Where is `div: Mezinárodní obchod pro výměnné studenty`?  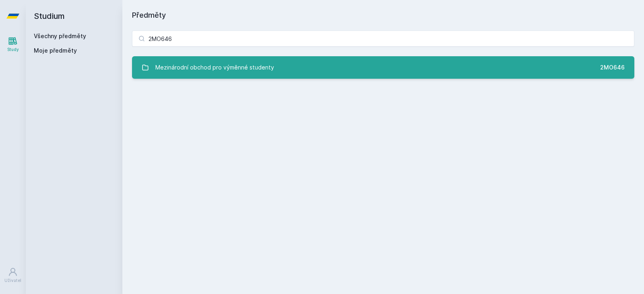 div: Mezinárodní obchod pro výměnné studenty is located at coordinates (215, 67).